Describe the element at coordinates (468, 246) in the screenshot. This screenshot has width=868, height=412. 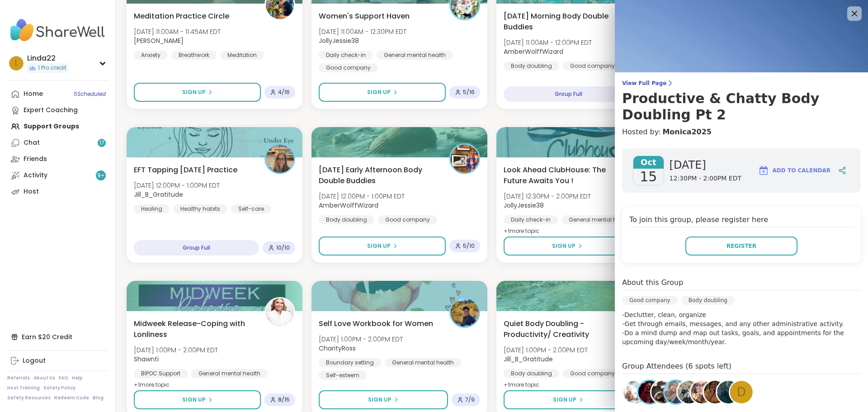
I see `span: 5 / 10` at that location.